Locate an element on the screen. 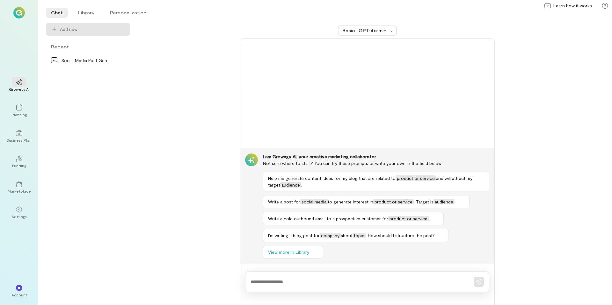  a: Funding is located at coordinates (19, 162).